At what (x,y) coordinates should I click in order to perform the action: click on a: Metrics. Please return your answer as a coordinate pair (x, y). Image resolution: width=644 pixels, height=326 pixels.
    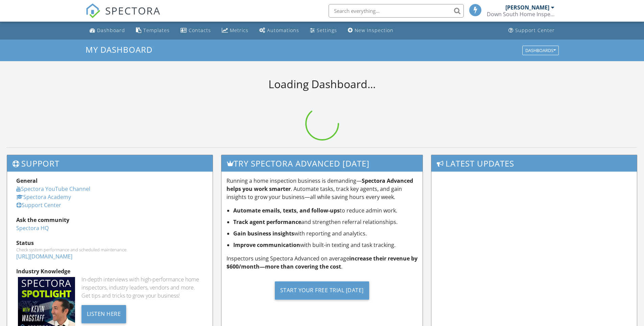
    Looking at the image, I should click on (234, 30).